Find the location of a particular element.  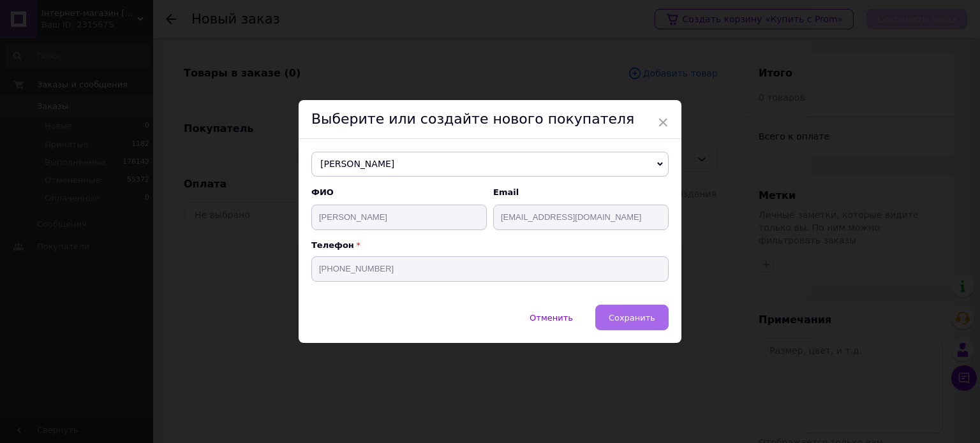

span: Сохранить is located at coordinates (631, 318).